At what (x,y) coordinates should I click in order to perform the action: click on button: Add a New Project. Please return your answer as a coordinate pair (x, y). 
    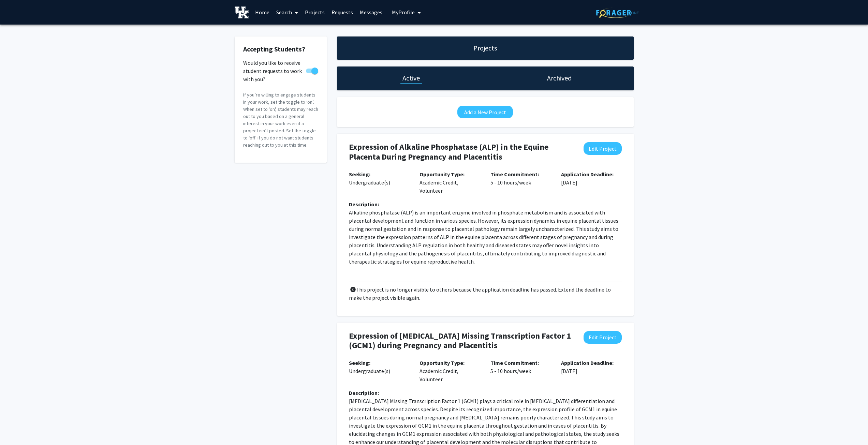
    Looking at the image, I should click on (485, 112).